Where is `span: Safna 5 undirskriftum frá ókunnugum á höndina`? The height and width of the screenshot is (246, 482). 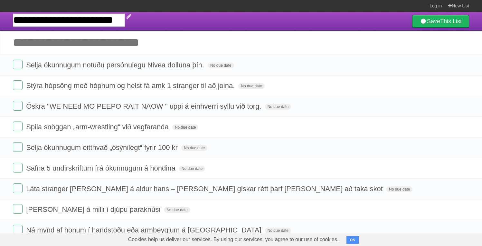
span: Safna 5 undirskriftum frá ókunnugum á höndina is located at coordinates (101, 168).